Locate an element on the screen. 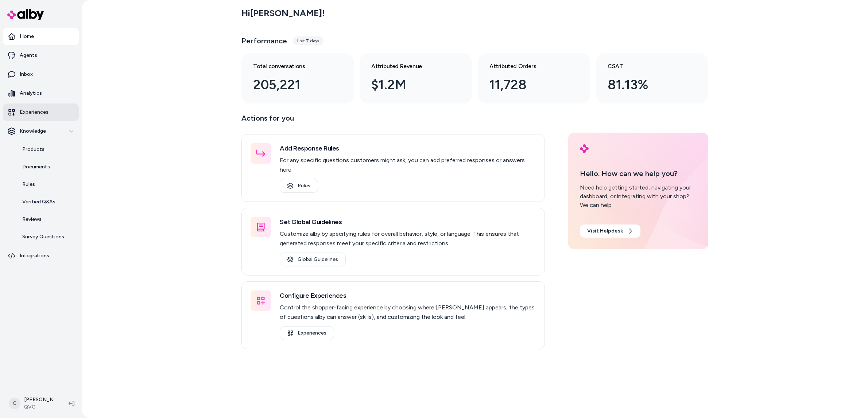 Image resolution: width=868 pixels, height=418 pixels. a: Survey Questions is located at coordinates (46, 237).